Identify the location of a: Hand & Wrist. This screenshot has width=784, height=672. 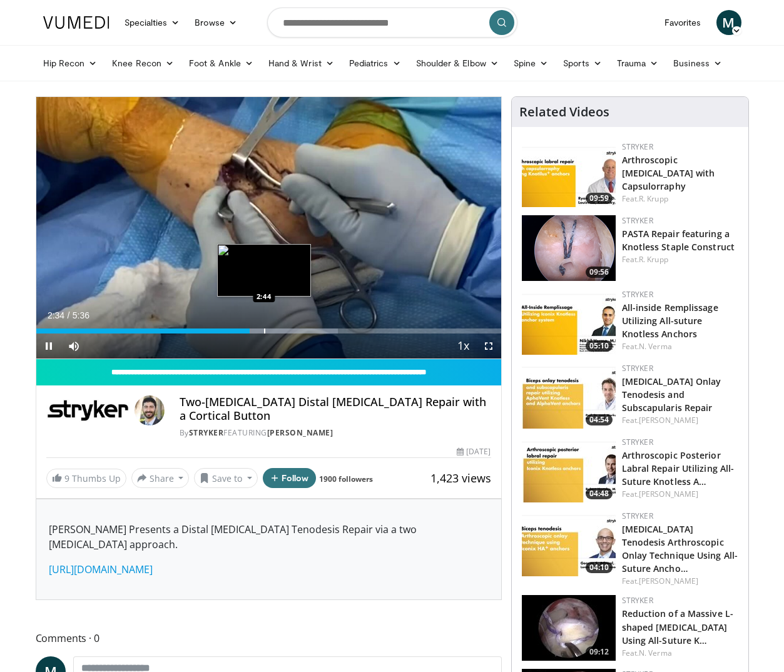
(301, 63).